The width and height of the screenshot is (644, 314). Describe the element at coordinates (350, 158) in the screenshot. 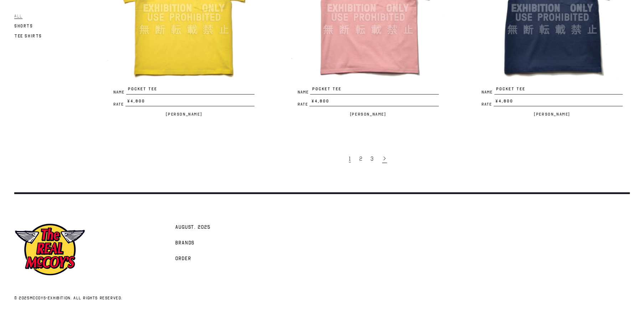

I see `span: 1` at that location.